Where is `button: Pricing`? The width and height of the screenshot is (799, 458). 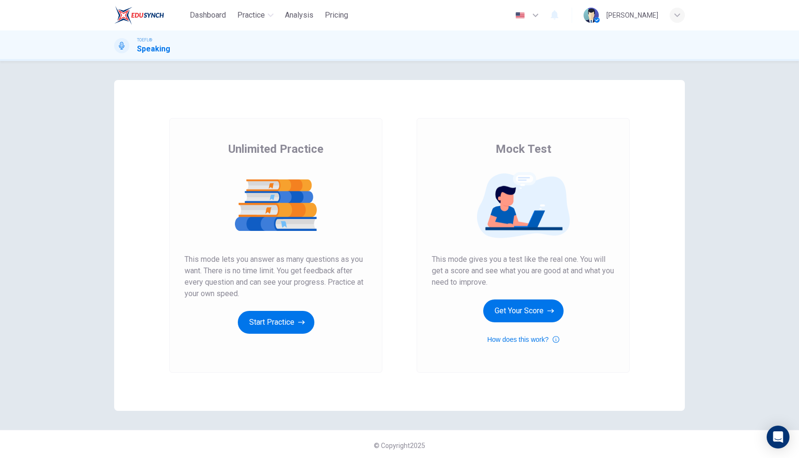
button: Pricing is located at coordinates (336, 15).